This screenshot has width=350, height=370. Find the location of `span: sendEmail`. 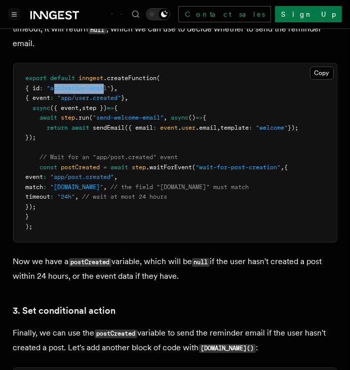

span: sendEmail is located at coordinates (109, 128).